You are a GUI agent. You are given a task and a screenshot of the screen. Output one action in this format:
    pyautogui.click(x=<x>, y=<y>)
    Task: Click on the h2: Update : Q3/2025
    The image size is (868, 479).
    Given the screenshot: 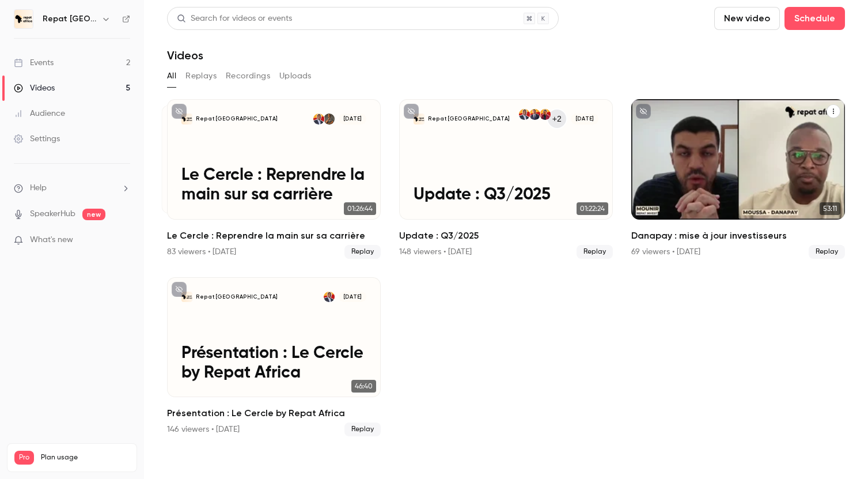 What is the action you would take?
    pyautogui.click(x=506, y=236)
    